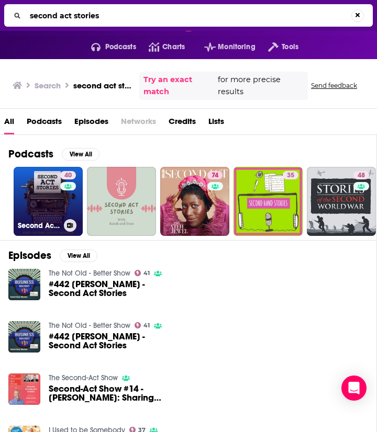 This screenshot has height=432, width=377. I want to click on span: 40, so click(68, 176).